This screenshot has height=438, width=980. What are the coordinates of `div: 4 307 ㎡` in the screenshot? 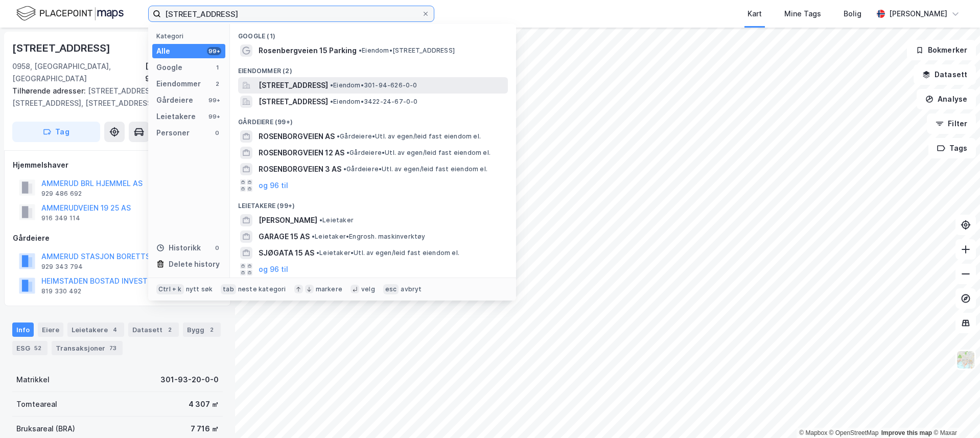 It's located at (204, 404).